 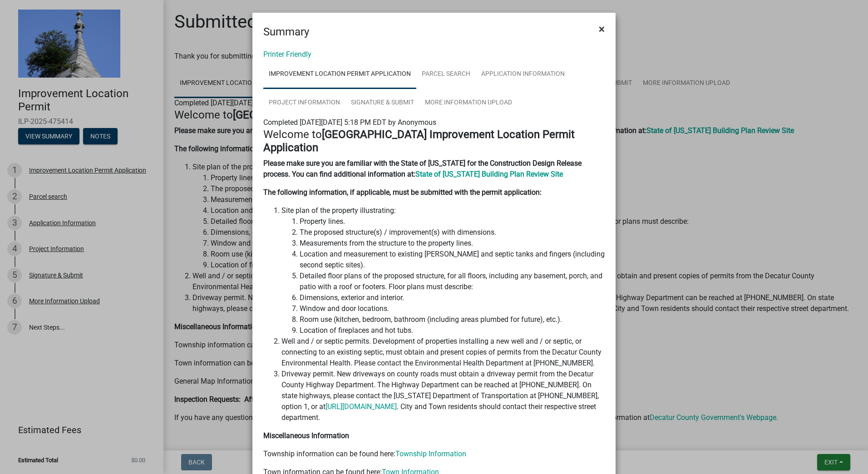 I want to click on li: Well and / or septic permits. Development of properties installing a new well and / or septic, or..., so click(x=443, y=353).